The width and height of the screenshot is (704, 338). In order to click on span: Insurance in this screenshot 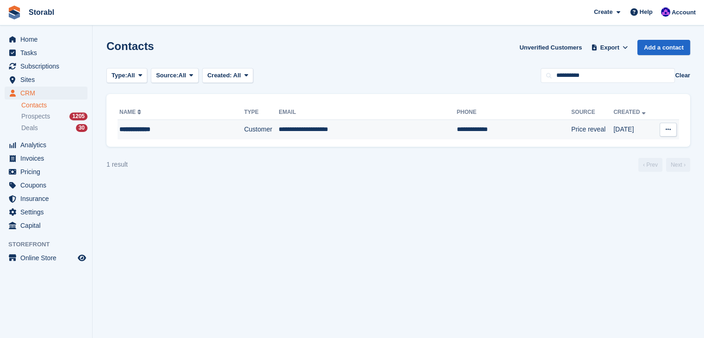, I will do `click(48, 199)`.